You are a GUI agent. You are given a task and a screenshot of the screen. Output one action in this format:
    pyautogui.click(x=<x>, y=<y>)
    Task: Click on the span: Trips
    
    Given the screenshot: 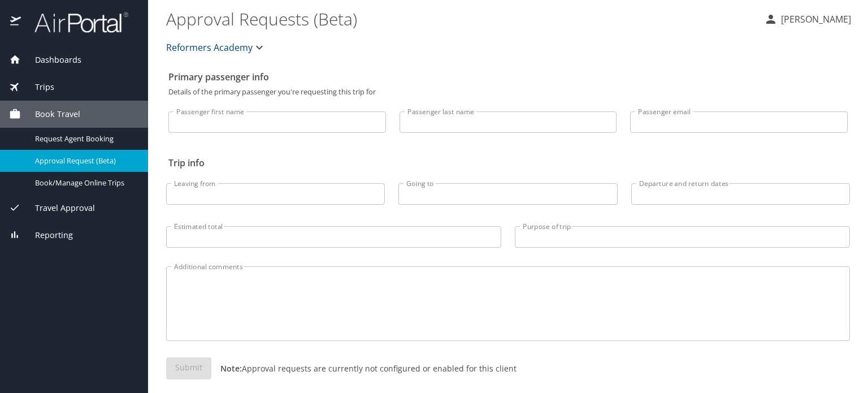 What is the action you would take?
    pyautogui.click(x=38, y=87)
    